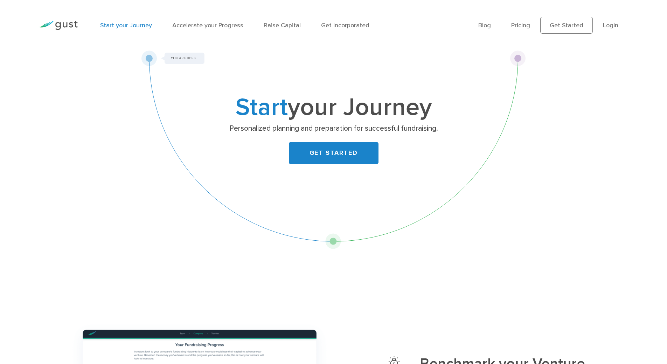 The image size is (667, 364). I want to click on a: Get Started, so click(567, 25).